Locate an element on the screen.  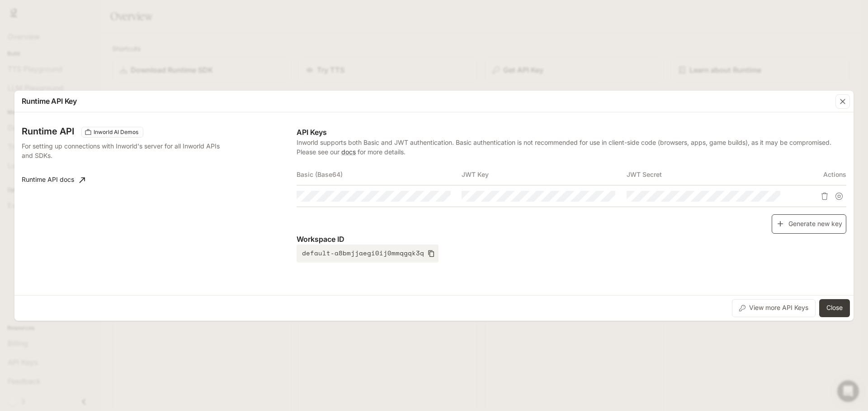
p: Inworld supports both Basic and JWT authentication. Basic authentication is not recommended for u... is located at coordinates (571, 147).